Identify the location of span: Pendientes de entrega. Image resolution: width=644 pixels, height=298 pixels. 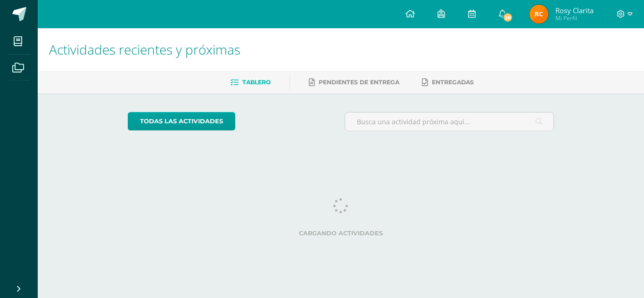
(359, 82).